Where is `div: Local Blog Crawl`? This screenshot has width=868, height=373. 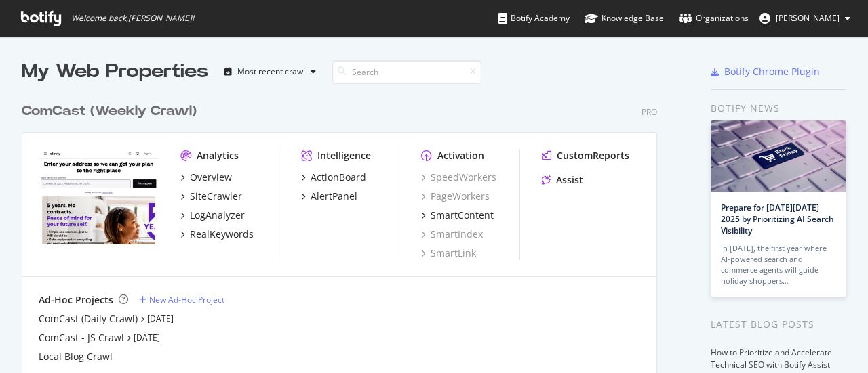 div: Local Blog Crawl is located at coordinates (75, 357).